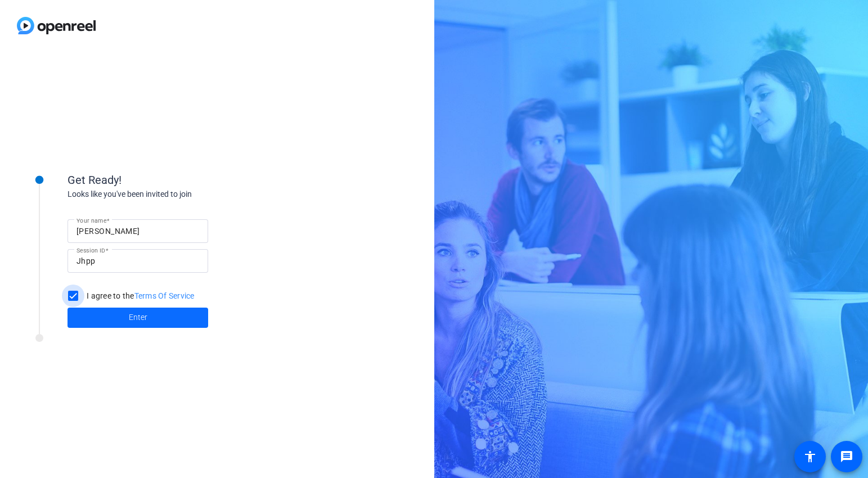  What do you see at coordinates (138, 318) in the screenshot?
I see `button: Enter` at bounding box center [138, 318].